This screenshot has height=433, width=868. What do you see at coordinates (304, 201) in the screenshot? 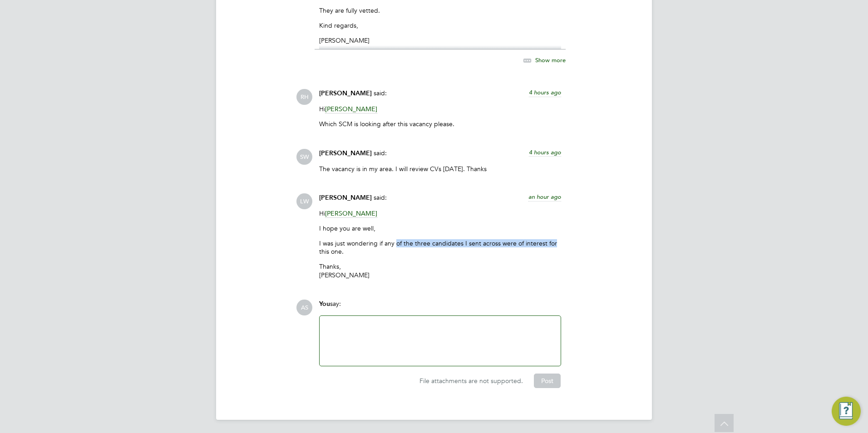
I see `span: LW` at bounding box center [304, 201].